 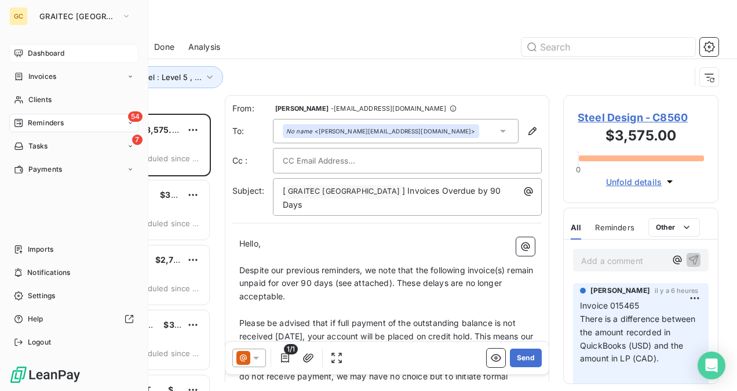 What do you see at coordinates (634, 181) in the screenshot?
I see `span: Unfold details` at bounding box center [634, 181].